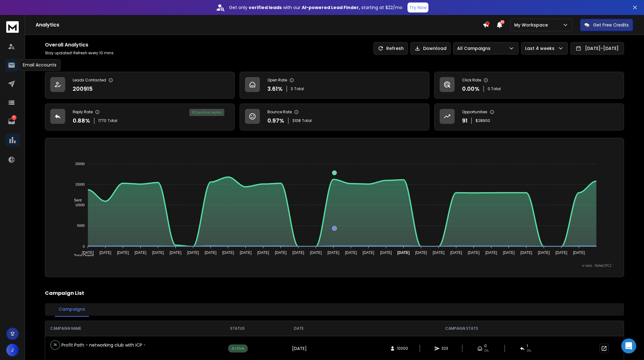 This screenshot has width=644, height=360. Describe the element at coordinates (494, 89) in the screenshot. I see `p: 0 Total` at that location.